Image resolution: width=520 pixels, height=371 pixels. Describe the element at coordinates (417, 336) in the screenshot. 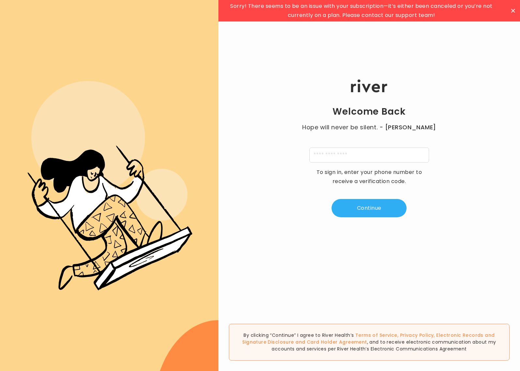

I see `a: Privacy Policy` at that location.